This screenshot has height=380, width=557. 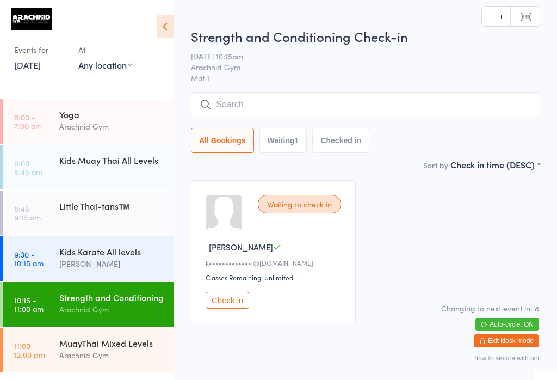 I want to click on button: Waiting1, so click(x=284, y=140).